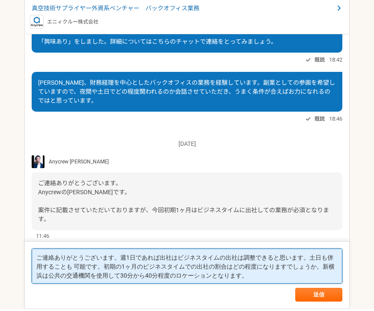 Image resolution: width=374 pixels, height=311 pixels. Describe the element at coordinates (42, 238) in the screenshot. I see `span: 11:46` at that location.